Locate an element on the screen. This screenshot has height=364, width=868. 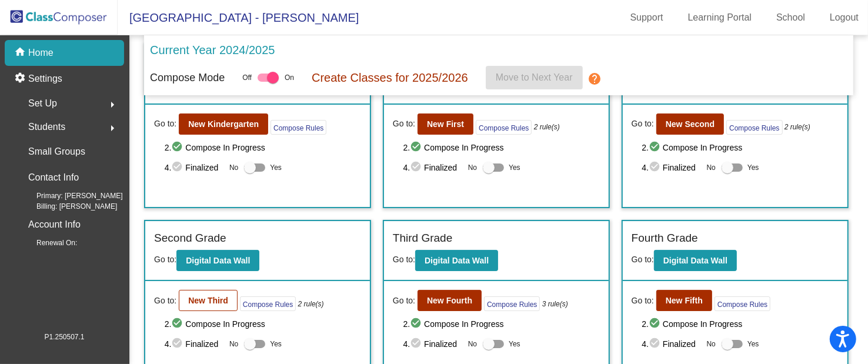
mat-icon: home is located at coordinates (21, 53).